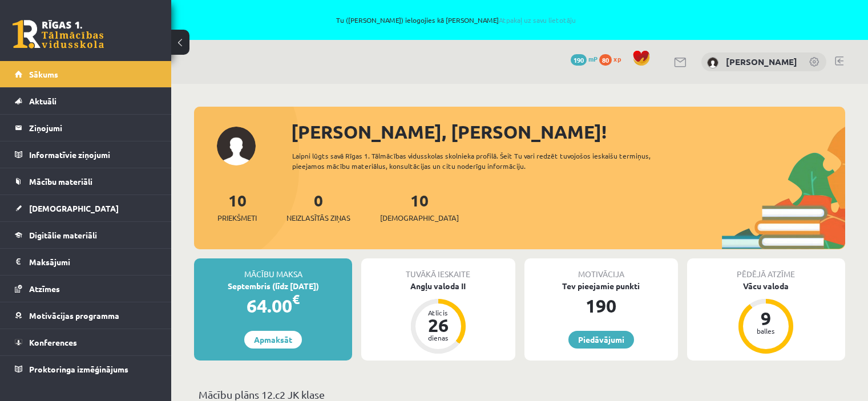 The height and width of the screenshot is (401, 868). What do you see at coordinates (86, 155) in the screenshot?
I see `a: Informatīvie ziņojumi` at bounding box center [86, 155].